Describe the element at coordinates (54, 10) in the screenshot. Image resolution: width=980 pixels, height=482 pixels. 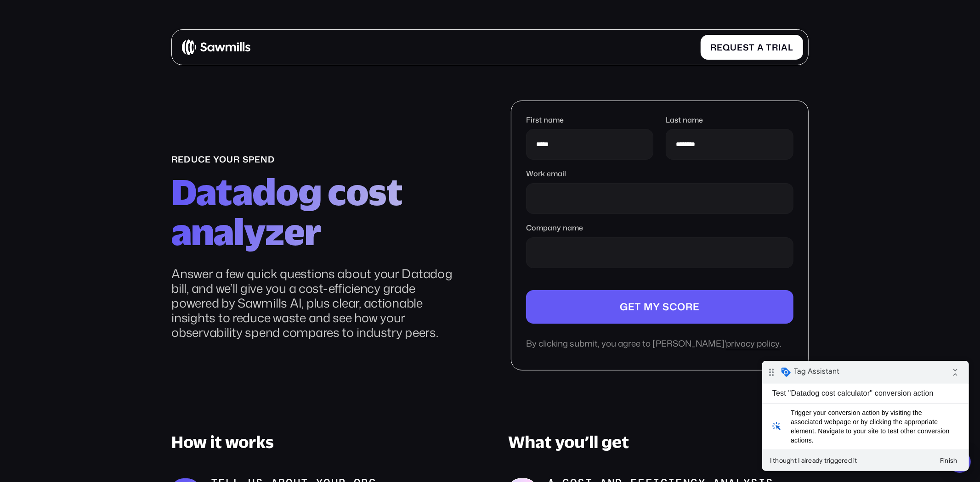
I see `span: Tag Assistant` at that location.